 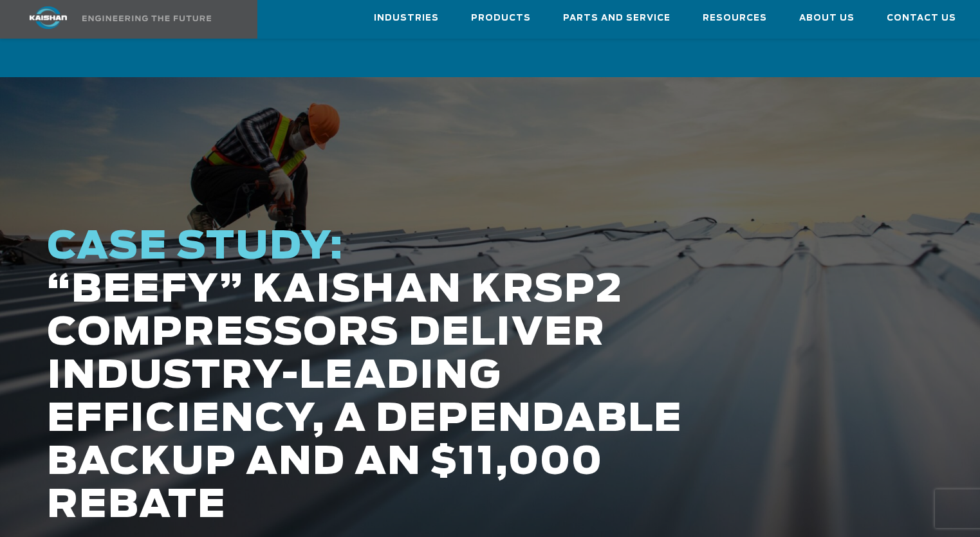 What do you see at coordinates (922, 18) in the screenshot?
I see `span: Contact Us` at bounding box center [922, 18].